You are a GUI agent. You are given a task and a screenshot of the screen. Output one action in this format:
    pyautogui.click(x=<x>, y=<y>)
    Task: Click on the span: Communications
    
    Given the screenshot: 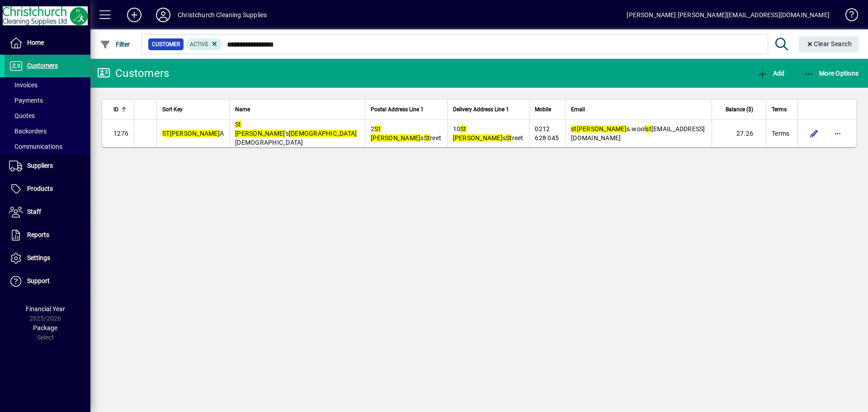 What is the action you would take?
    pyautogui.click(x=36, y=146)
    